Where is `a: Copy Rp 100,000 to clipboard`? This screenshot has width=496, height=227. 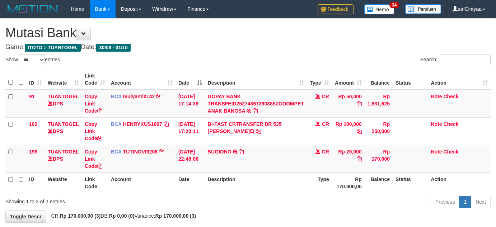 a: Copy Rp 100,000 to clipboard is located at coordinates (359, 131).